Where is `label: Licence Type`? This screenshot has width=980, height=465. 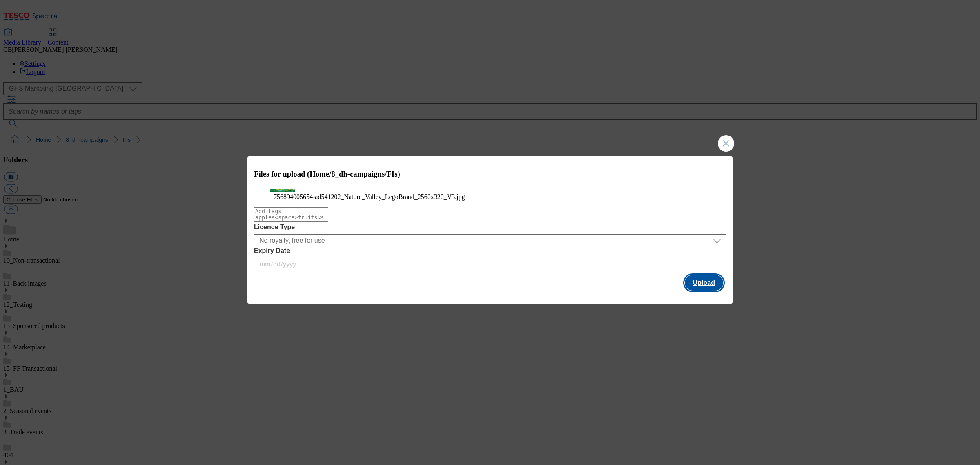
label: Licence Type is located at coordinates (490, 227).